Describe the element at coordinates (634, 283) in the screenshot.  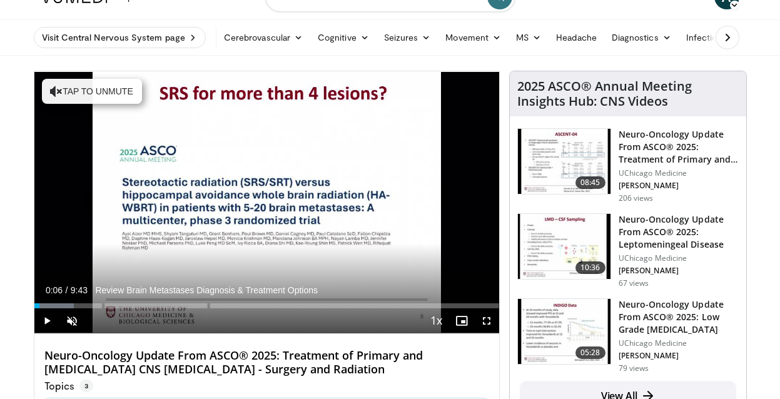
I see `p: 67 views` at that location.